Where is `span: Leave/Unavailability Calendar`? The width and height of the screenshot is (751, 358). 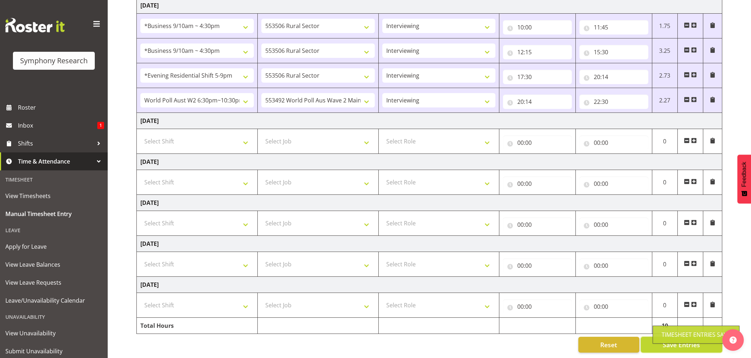
span: Leave/Unavailability Calendar is located at coordinates (54, 300).